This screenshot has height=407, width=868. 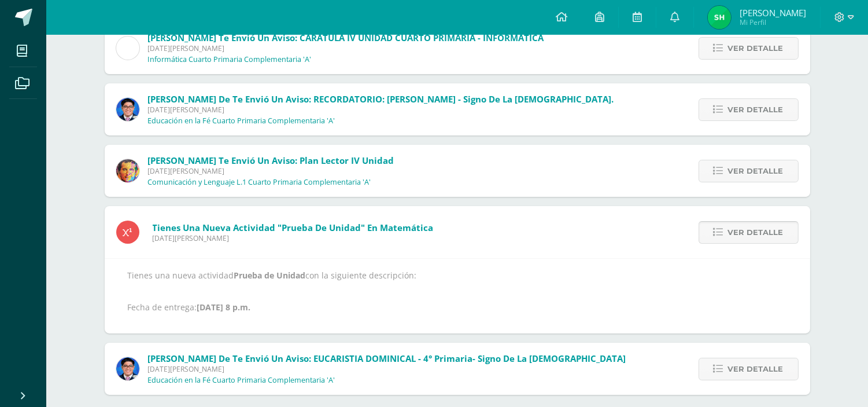 I want to click on p: Informática Cuarto Primaria Complementaria 'A', so click(x=230, y=59).